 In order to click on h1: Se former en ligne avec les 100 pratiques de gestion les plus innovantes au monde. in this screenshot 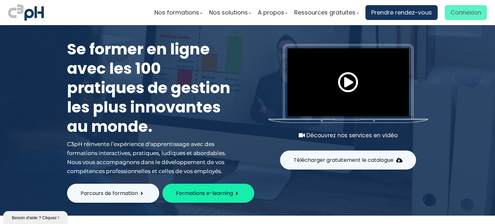, I will do `click(151, 88)`.